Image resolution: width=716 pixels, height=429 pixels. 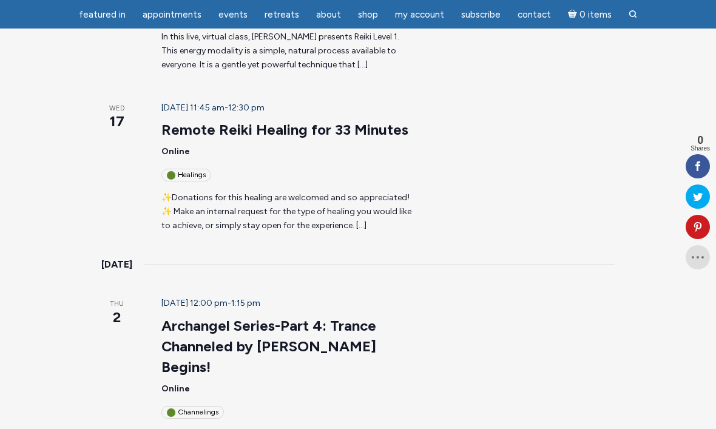 I want to click on span: 12:30 pm, so click(x=246, y=107).